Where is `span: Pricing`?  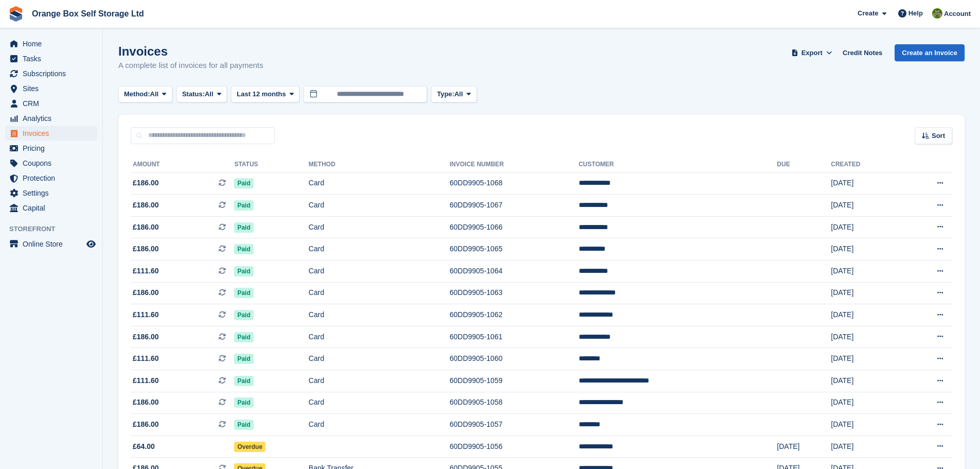
span: Pricing is located at coordinates (54, 148).